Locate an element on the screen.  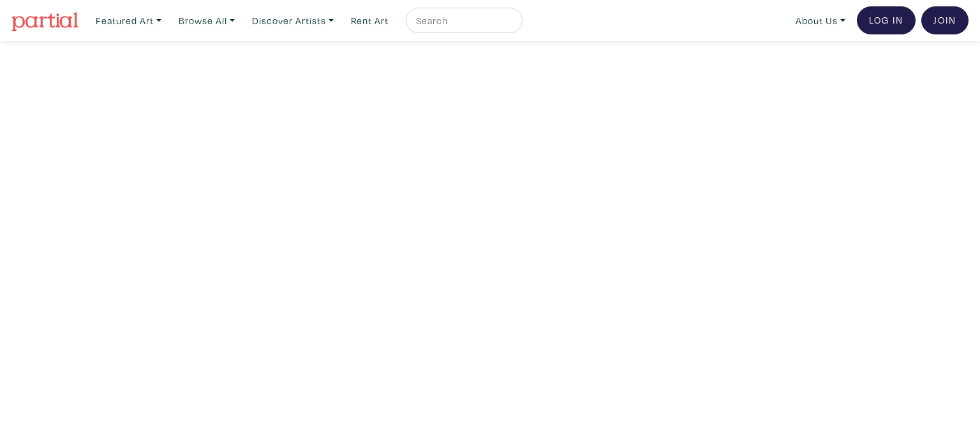
a: Rent Art is located at coordinates (370, 20).